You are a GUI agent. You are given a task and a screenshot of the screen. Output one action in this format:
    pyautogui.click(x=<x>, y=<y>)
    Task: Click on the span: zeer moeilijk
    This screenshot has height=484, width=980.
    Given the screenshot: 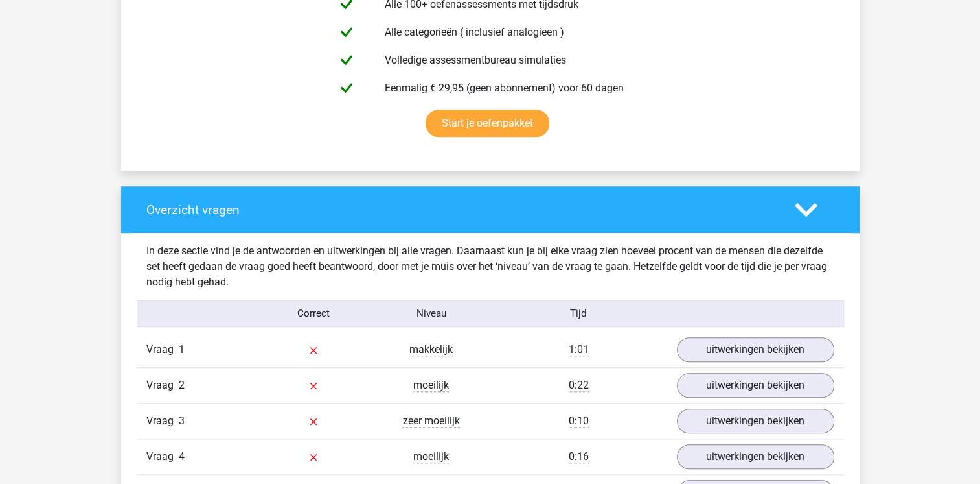 What is the action you would take?
    pyautogui.click(x=431, y=421)
    